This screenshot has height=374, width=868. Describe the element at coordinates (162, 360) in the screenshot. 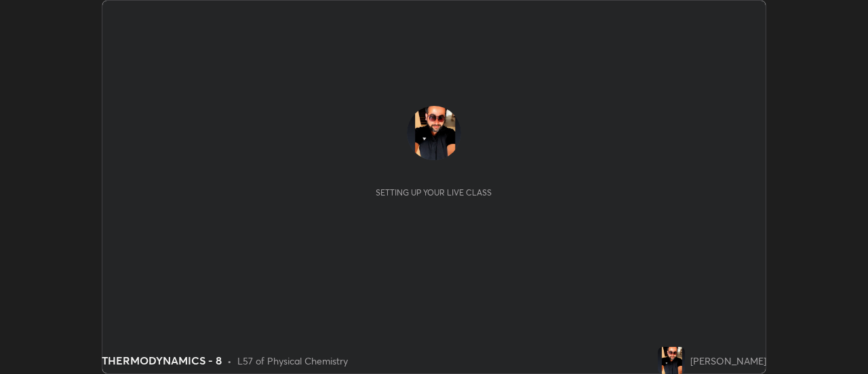

I see `div: THERMODYNAMICS - 8` at that location.